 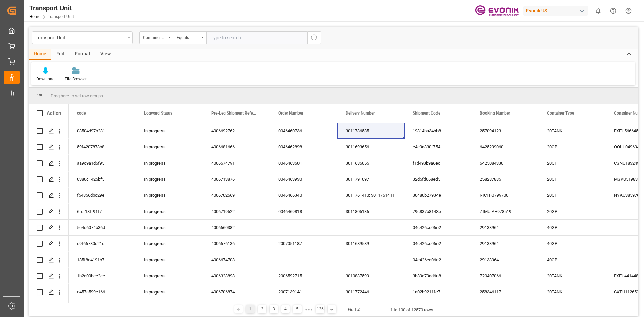 What do you see at coordinates (438, 163) in the screenshot?
I see `div: f1d493b9a6ec` at bounding box center [438, 163].